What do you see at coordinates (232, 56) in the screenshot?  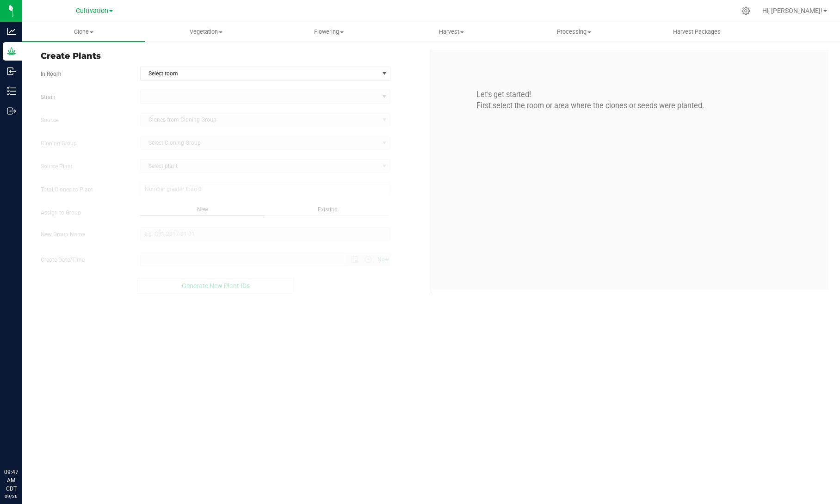 I see `span: Create Plants` at bounding box center [232, 56].